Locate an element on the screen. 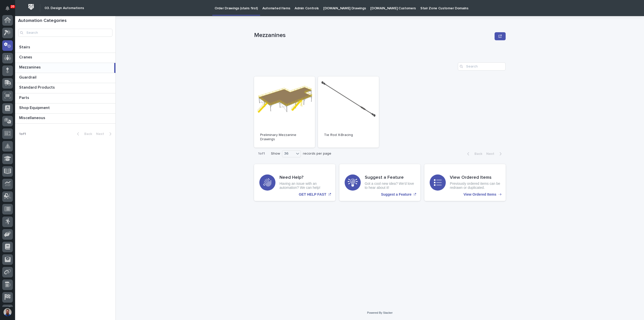  p: Got a cool new idea? We'd love to hear about it! is located at coordinates (390, 186).